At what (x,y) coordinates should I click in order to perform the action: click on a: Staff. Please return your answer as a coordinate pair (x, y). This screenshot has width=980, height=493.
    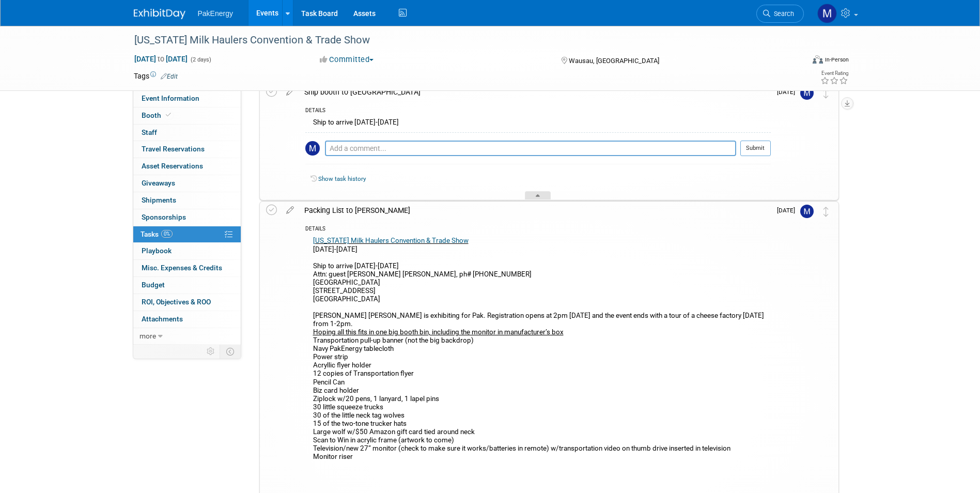
    Looking at the image, I should click on (187, 133).